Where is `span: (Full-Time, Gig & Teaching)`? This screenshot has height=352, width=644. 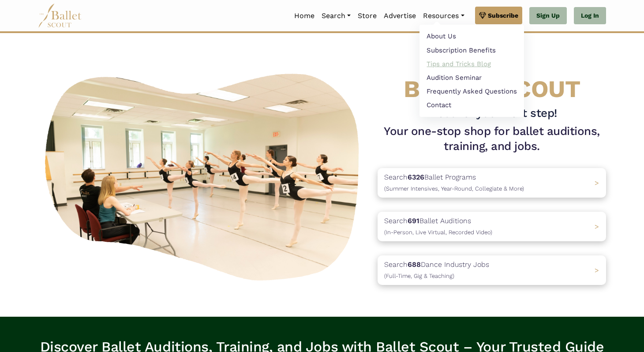
span: (Full-Time, Gig & Teaching) is located at coordinates (419, 276).